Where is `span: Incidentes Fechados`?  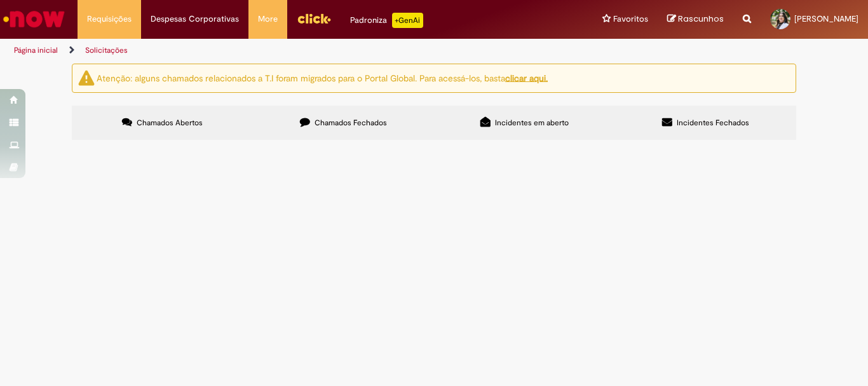
span: Incidentes Fechados is located at coordinates (713, 123).